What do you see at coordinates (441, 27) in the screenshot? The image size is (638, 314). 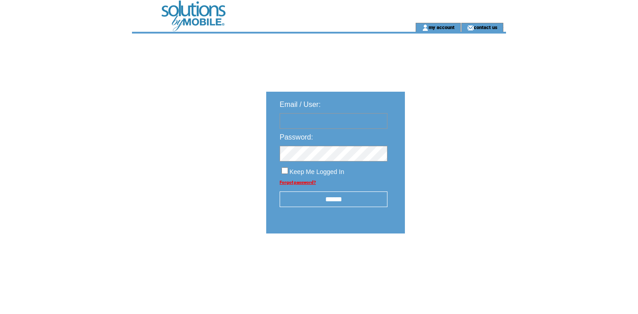 I see `a: my account` at bounding box center [441, 27].